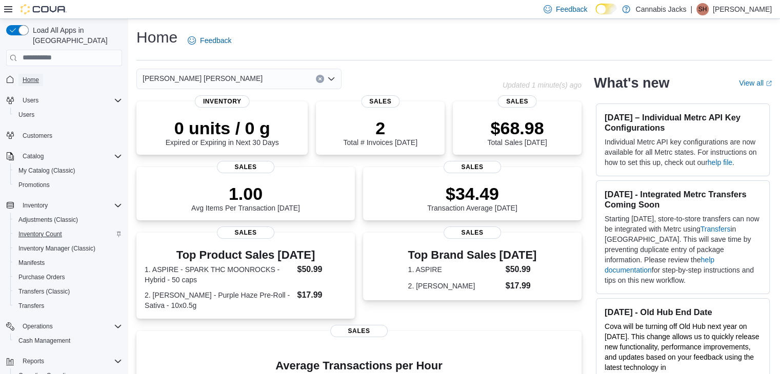 This screenshot has width=780, height=374. What do you see at coordinates (68, 277) in the screenshot?
I see `button: Purchase Orders` at bounding box center [68, 277].